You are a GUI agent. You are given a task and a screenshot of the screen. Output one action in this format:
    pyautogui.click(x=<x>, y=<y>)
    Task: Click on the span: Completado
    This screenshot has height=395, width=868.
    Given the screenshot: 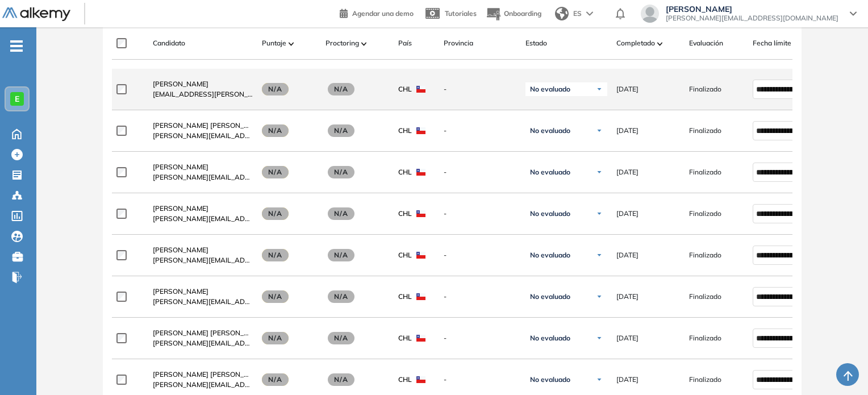 What is the action you would take?
    pyautogui.click(x=636, y=43)
    